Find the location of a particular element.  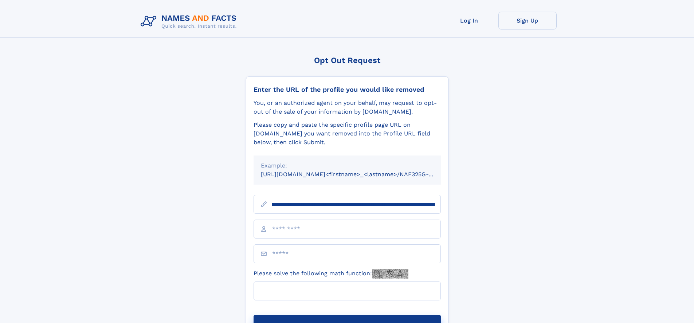

div: Opt Out Request is located at coordinates (347, 60).